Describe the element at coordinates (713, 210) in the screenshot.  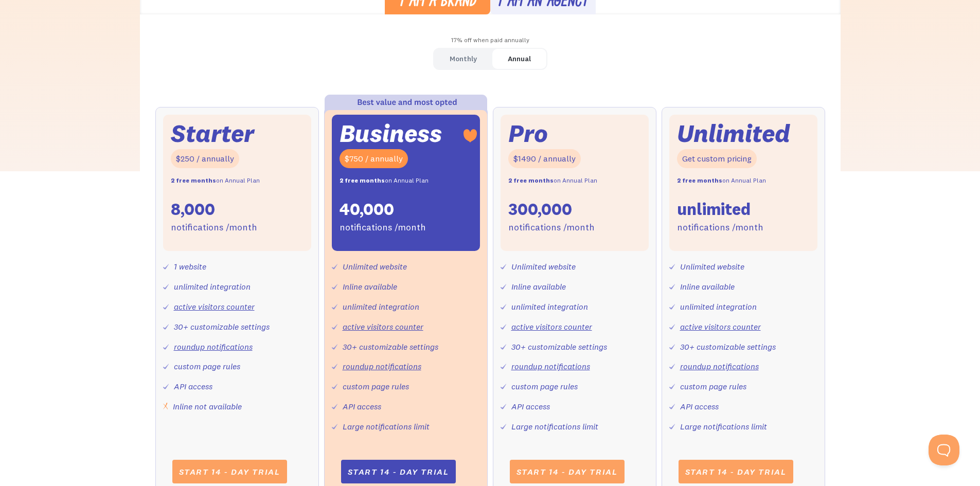
I see `div: unlimited` at that location.